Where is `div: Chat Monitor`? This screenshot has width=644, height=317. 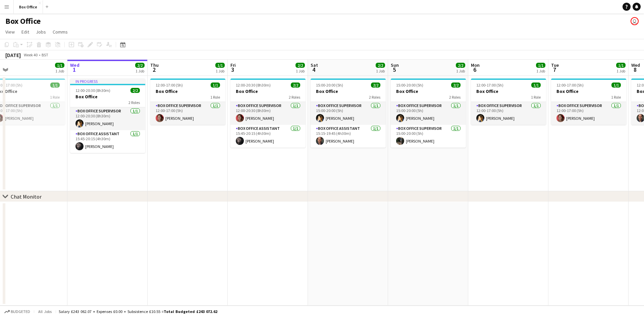 div: Chat Monitor is located at coordinates (26, 197).